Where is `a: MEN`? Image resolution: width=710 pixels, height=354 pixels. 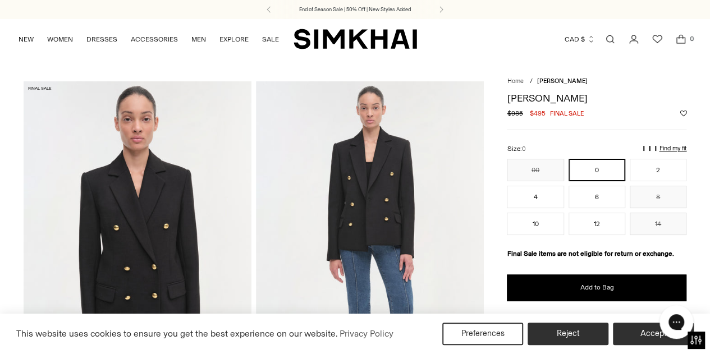 a: MEN is located at coordinates (199, 39).